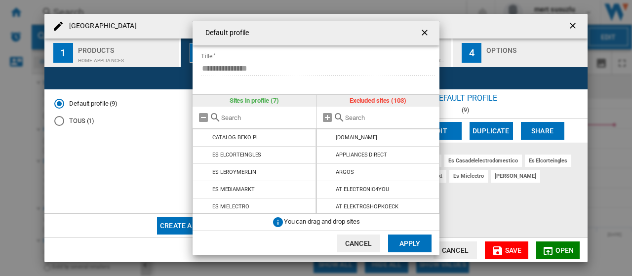  What do you see at coordinates (225, 33) in the screenshot?
I see `h4: Default profile` at bounding box center [225, 33].